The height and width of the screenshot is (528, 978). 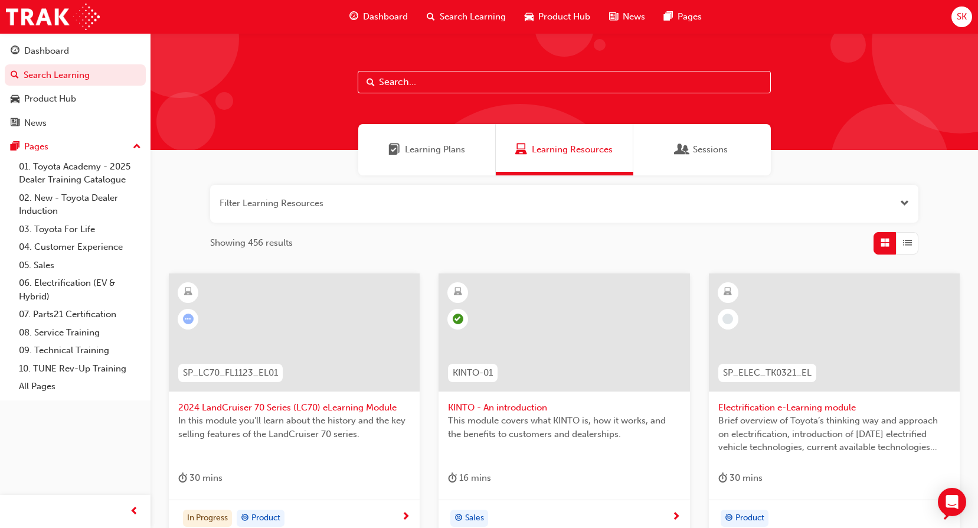 What do you see at coordinates (50, 99) in the screenshot?
I see `div: Product Hub` at bounding box center [50, 99].